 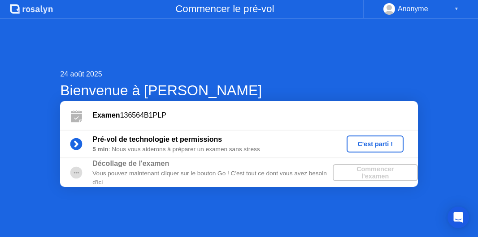 What do you see at coordinates (375, 173) in the screenshot?
I see `div: Commencer l'examen` at bounding box center [375, 173].